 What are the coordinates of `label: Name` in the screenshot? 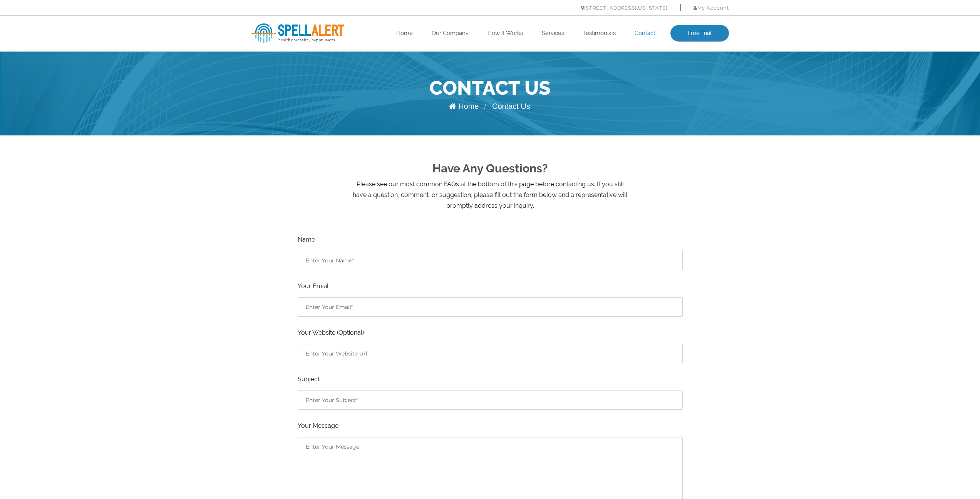 It's located at (490, 240).